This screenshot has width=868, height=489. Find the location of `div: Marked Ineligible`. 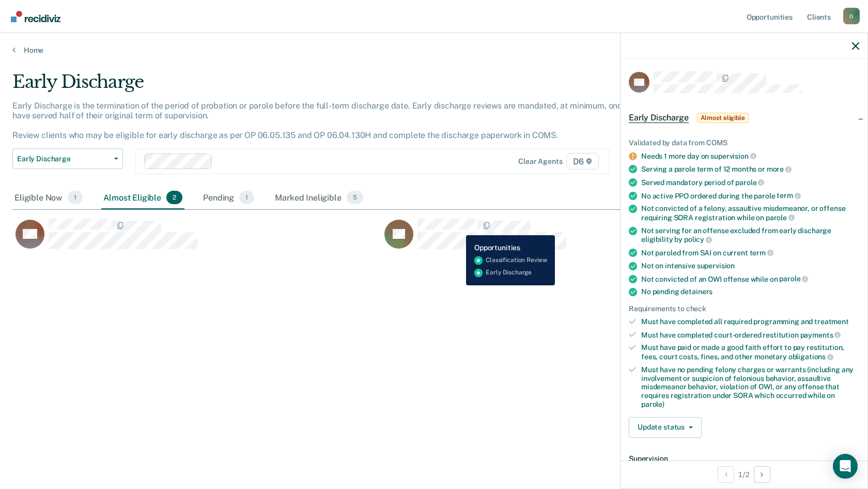

div: Marked Ineligible is located at coordinates (319, 198).